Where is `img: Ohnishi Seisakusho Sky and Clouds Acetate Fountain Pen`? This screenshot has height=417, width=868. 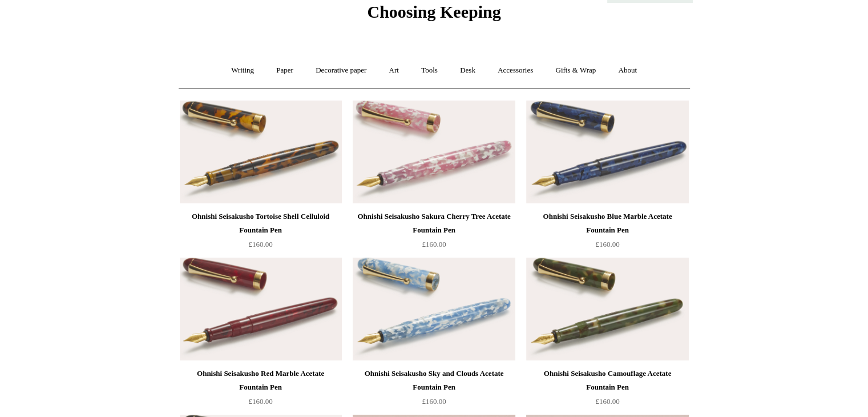 img: Ohnishi Seisakusho Sky and Clouds Acetate Fountain Pen is located at coordinates (434, 309).